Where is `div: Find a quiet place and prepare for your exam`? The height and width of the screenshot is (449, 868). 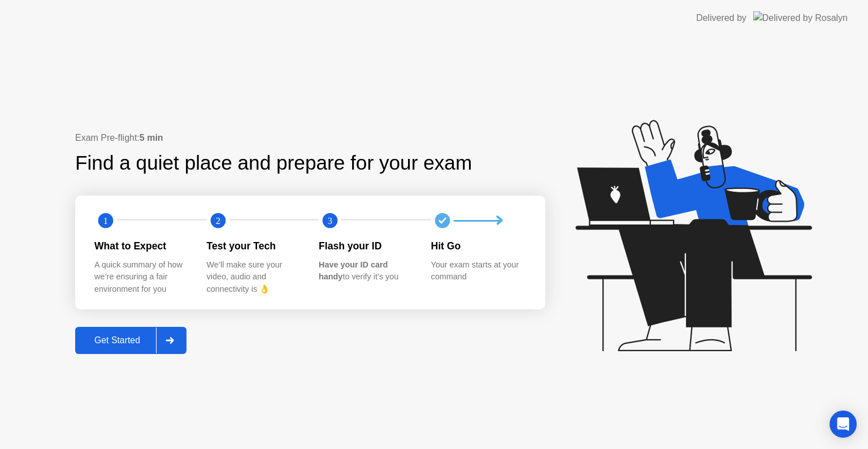
div: Find a quiet place and prepare for your exam is located at coordinates (274, 163).